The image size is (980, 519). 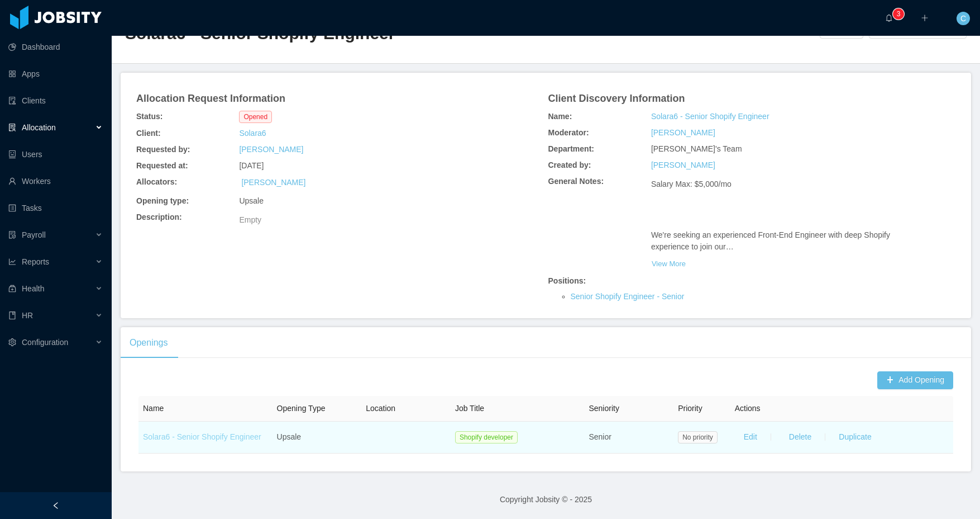 What do you see at coordinates (38, 128) in the screenshot?
I see `span: Allocation` at bounding box center [38, 128].